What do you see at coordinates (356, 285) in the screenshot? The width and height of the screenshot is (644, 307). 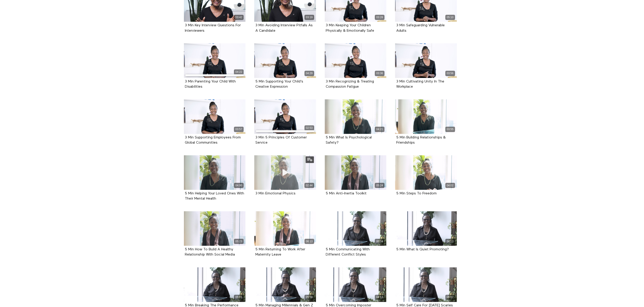 I see `a: 5 Min Overcoming Imposter Syndrome 04:13` at bounding box center [356, 285].